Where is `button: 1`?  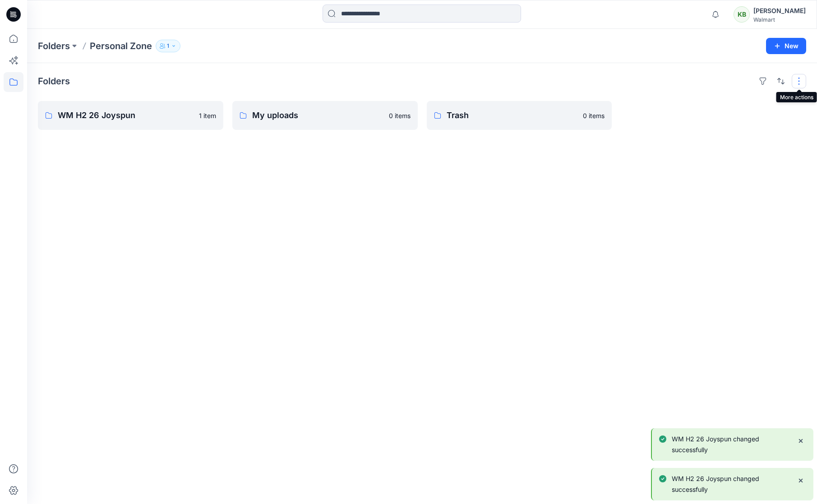
button: 1 is located at coordinates (168, 46).